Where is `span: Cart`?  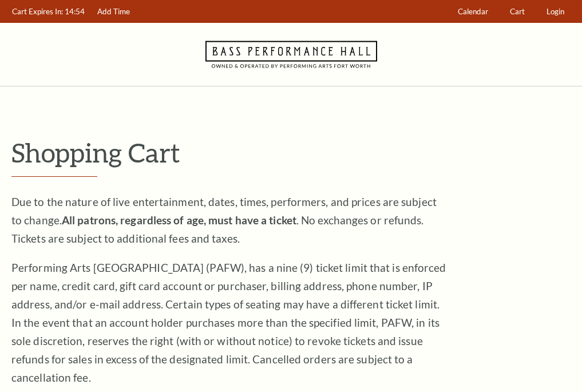
span: Cart is located at coordinates (518, 12).